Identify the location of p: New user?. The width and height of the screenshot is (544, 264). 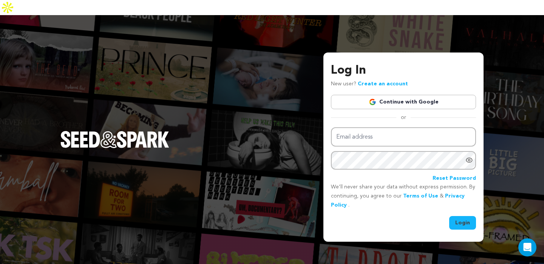
(369, 84).